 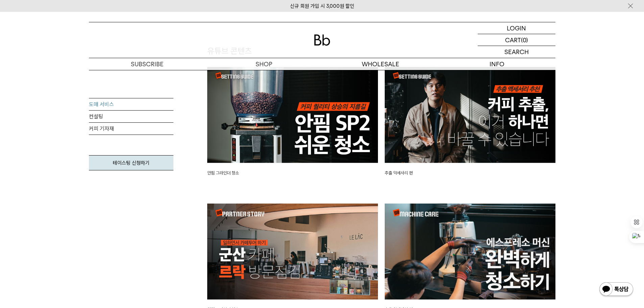 What do you see at coordinates (322, 40) in the screenshot?
I see `img: 로고` at bounding box center [322, 40].